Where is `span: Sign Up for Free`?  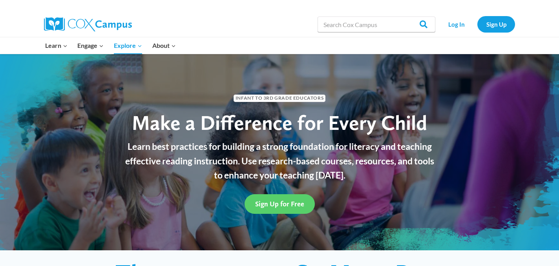
span: Sign Up for Free is located at coordinates (279, 204).